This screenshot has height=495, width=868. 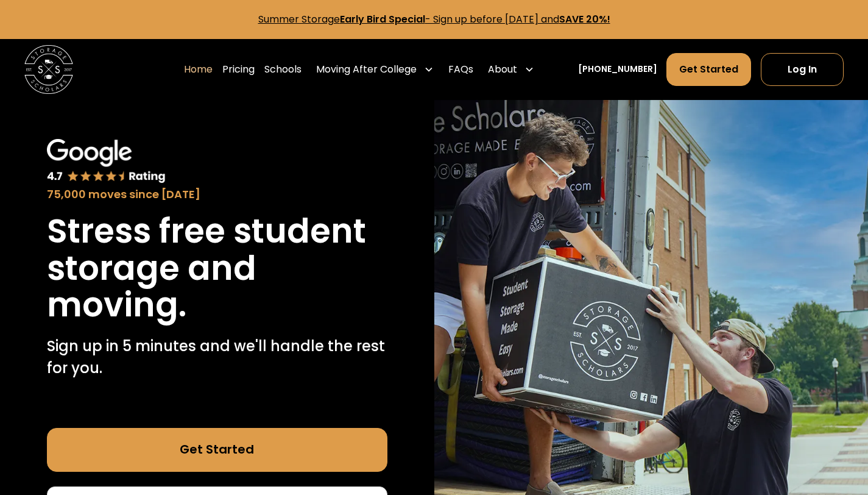 I want to click on a: FAQs, so click(x=461, y=70).